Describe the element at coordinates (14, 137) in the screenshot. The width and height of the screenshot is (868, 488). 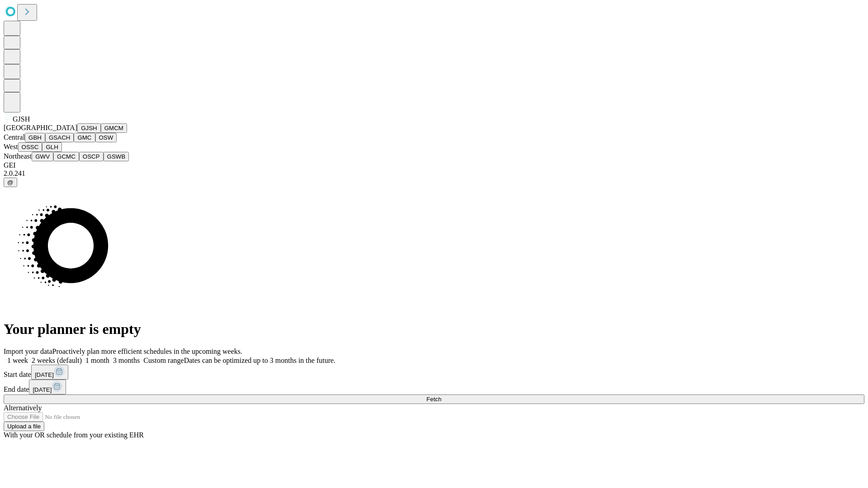
I see `span: Central` at that location.